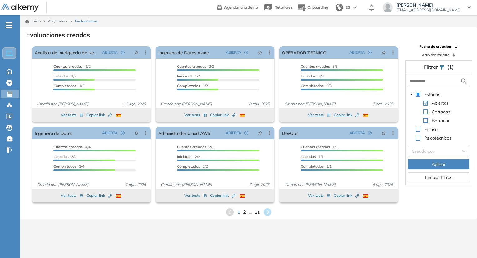 The height and width of the screenshot is (258, 477). I want to click on span: 5 ago. 2025, so click(383, 185).